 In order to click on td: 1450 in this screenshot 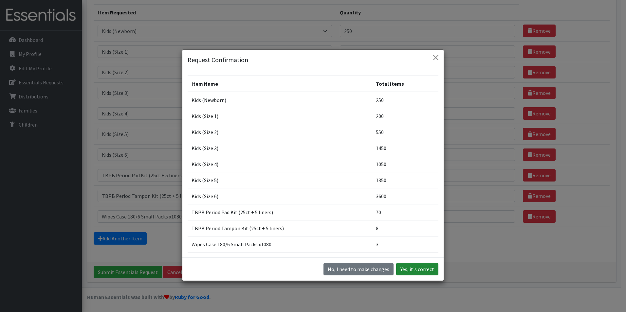, I will do `click(405, 148)`.